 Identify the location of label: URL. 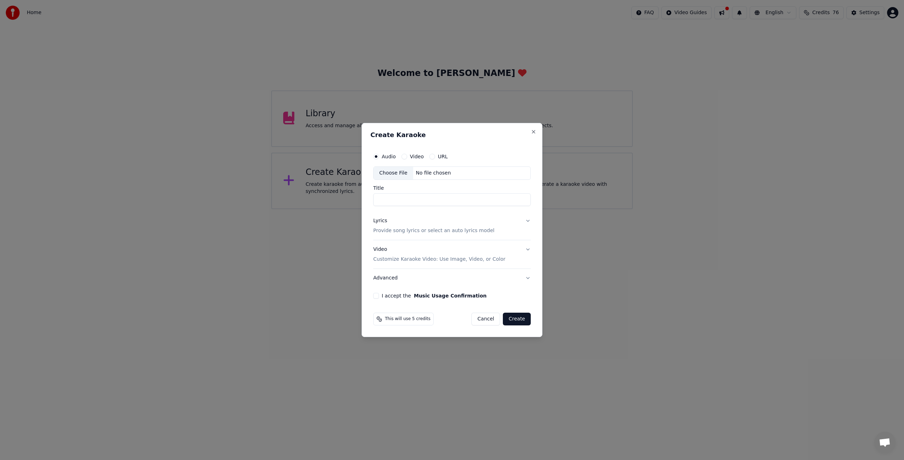
(443, 156).